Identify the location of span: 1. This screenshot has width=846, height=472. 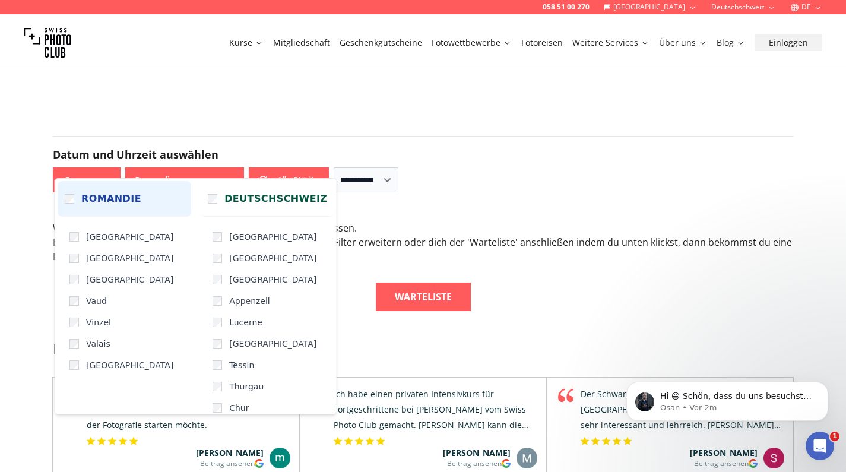
(835, 436).